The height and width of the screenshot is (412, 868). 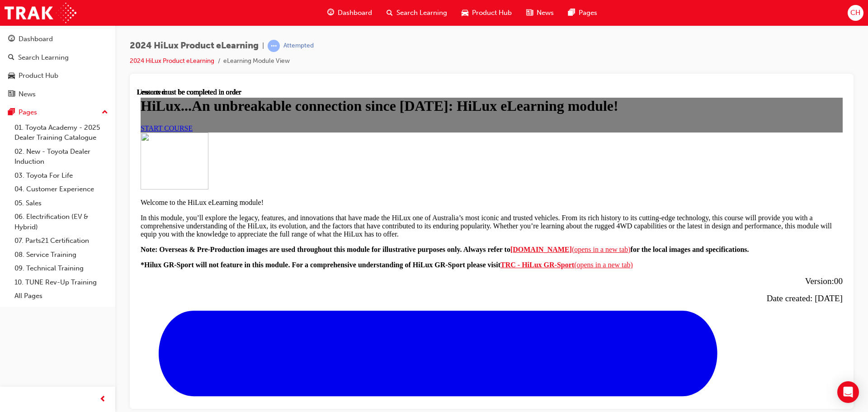 I want to click on a: 04. Customer Experience, so click(x=61, y=189).